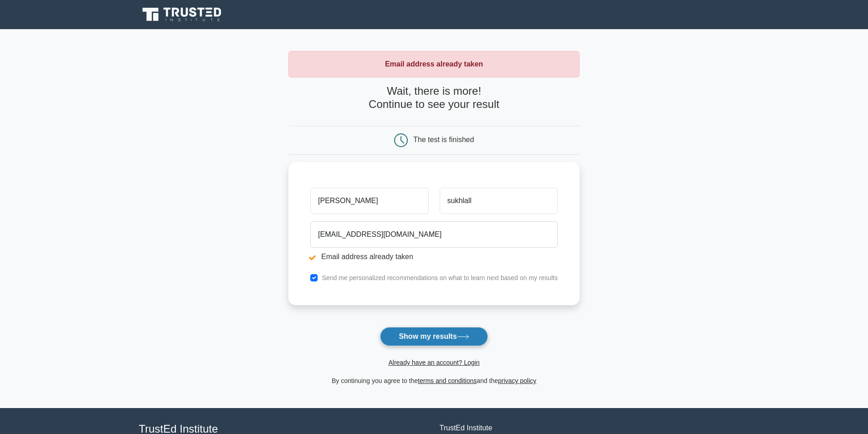 This screenshot has width=868, height=434. Describe the element at coordinates (499, 201) in the screenshot. I see `input: Last name` at that location.